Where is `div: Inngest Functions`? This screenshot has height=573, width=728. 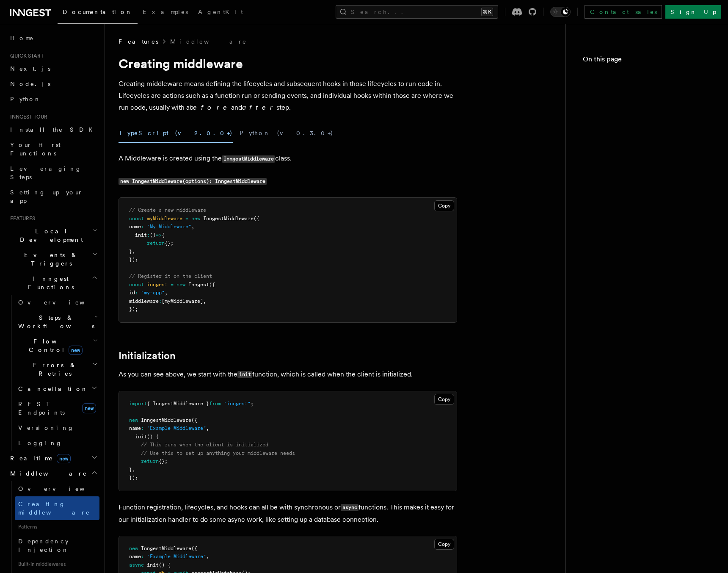 div: Inngest Functions is located at coordinates (53, 373).